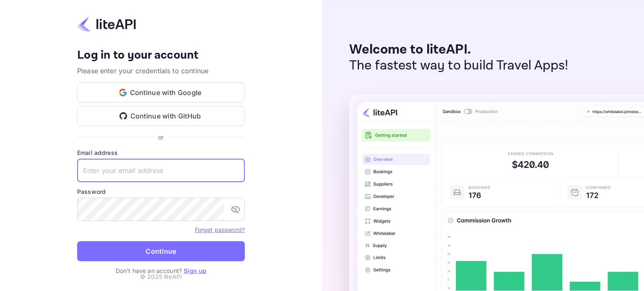 This screenshot has width=644, height=291. Describe the element at coordinates (161, 191) in the screenshot. I see `label: Password` at that location.